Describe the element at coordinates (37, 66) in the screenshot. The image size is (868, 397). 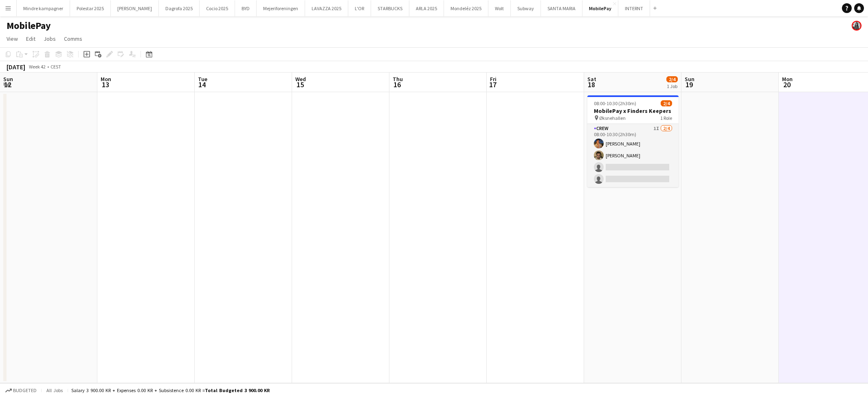
I see `span: Week 42` at that location.